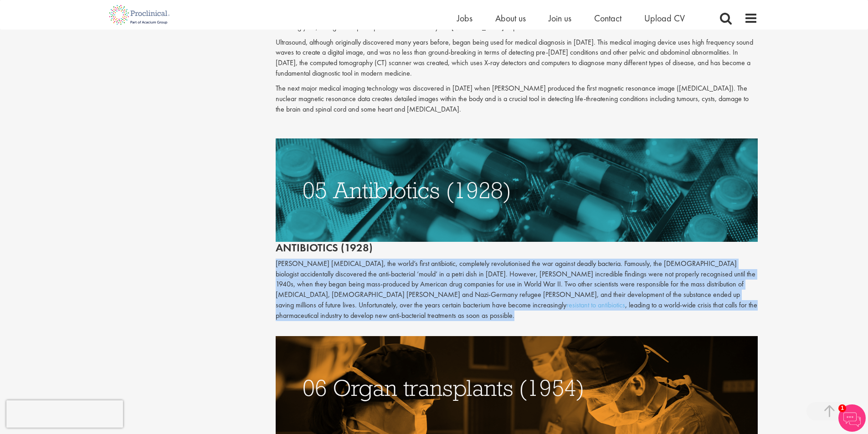  What do you see at coordinates (465, 19) in the screenshot?
I see `a: Jobs` at bounding box center [465, 19].